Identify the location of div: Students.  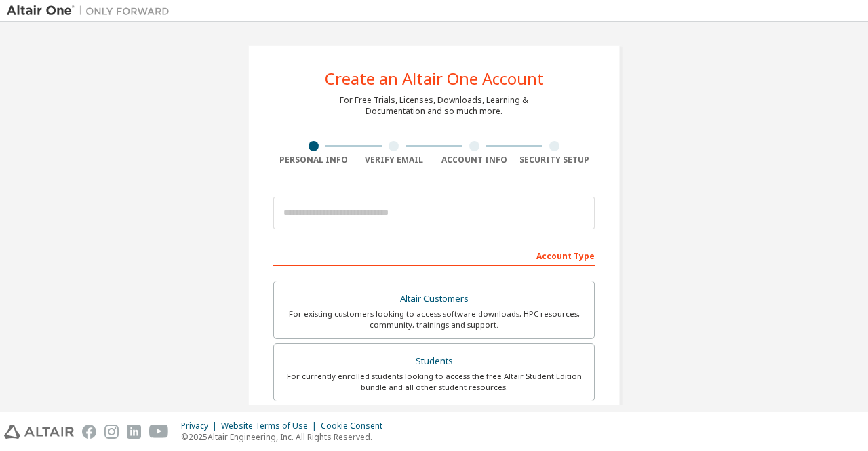
(434, 361).